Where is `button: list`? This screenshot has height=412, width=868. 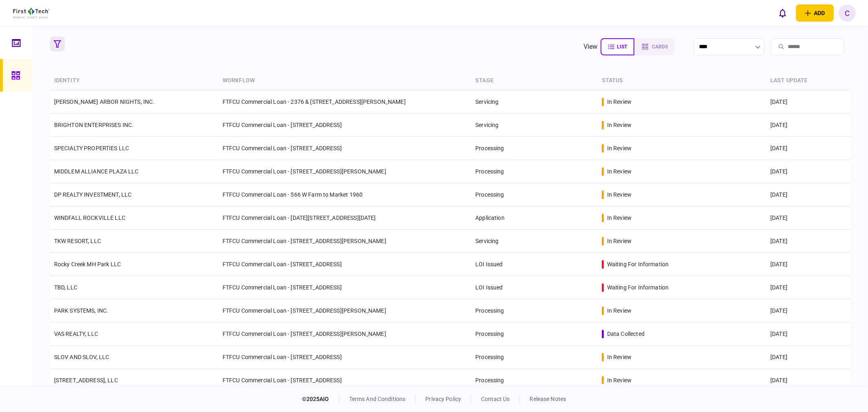
button: list is located at coordinates (617, 47).